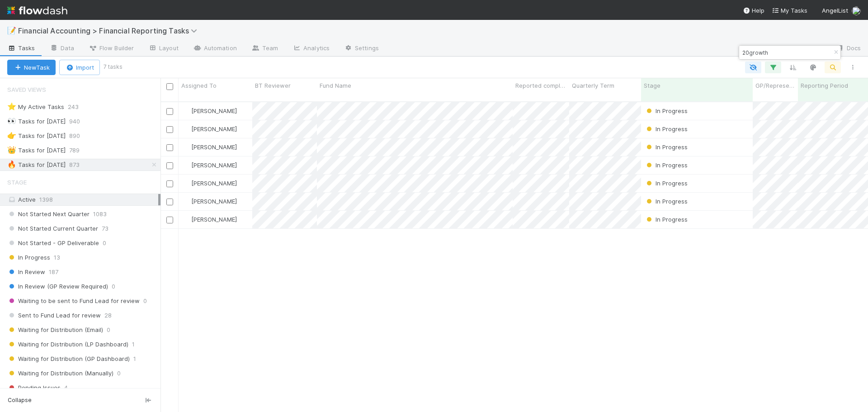  Describe the element at coordinates (57, 257) in the screenshot. I see `span: 13` at that location.